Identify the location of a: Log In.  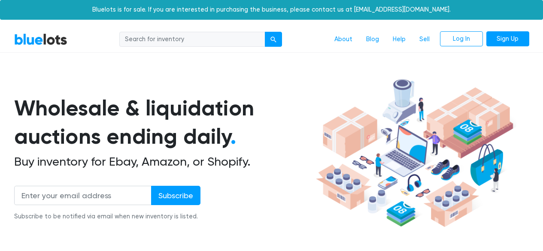
(461, 39).